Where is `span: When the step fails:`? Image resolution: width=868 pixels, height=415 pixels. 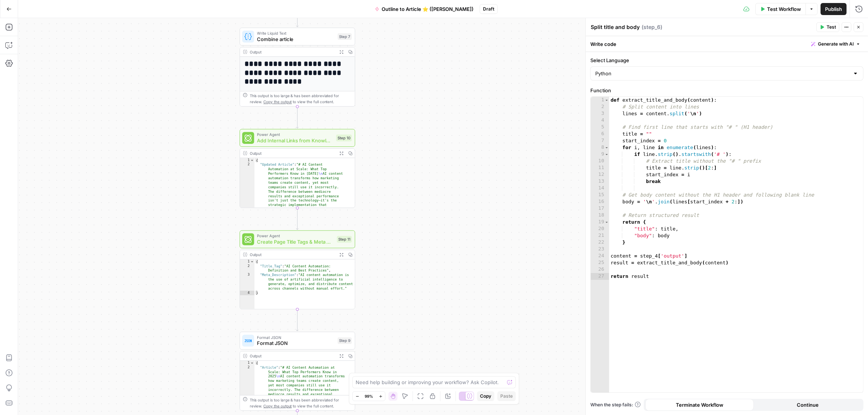
span: When the step fails: is located at coordinates (616, 405).